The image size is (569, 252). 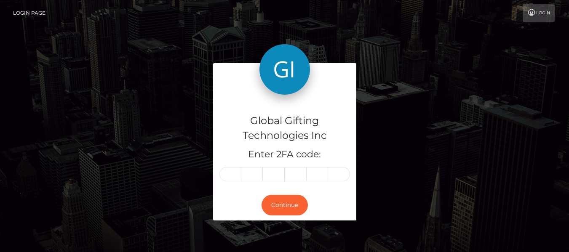 What do you see at coordinates (284, 154) in the screenshot?
I see `h5: Enter 2FA code:` at bounding box center [284, 154].